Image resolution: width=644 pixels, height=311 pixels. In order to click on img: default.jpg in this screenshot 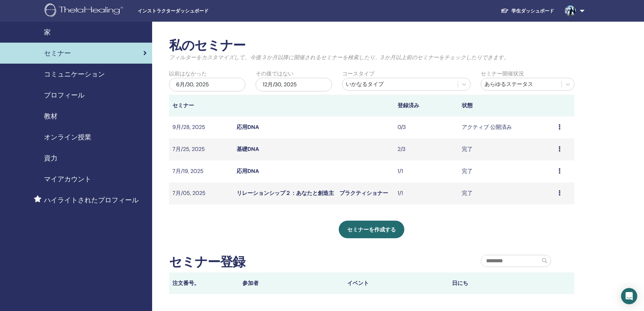, I will do `click(570, 11)`.